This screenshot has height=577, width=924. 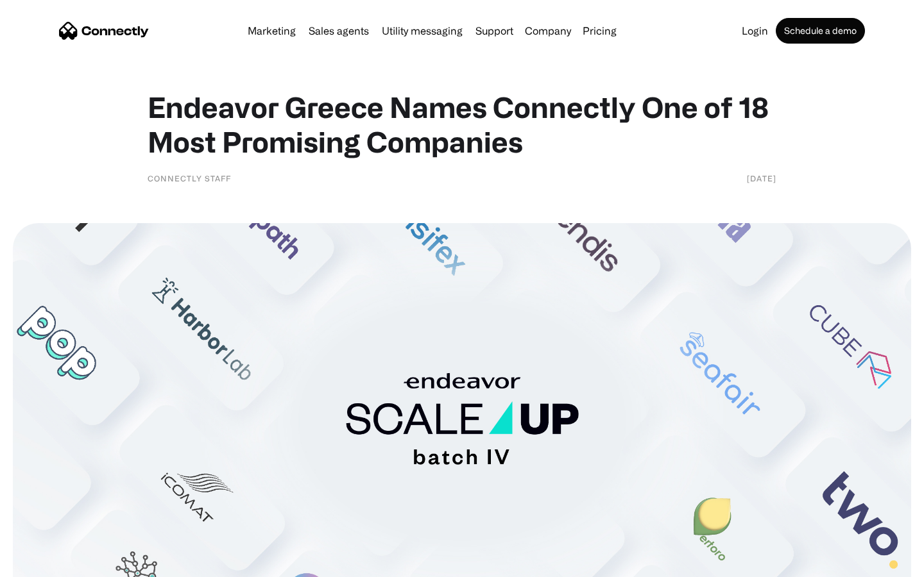 I want to click on aside: Language selected: English, so click(x=45, y=564).